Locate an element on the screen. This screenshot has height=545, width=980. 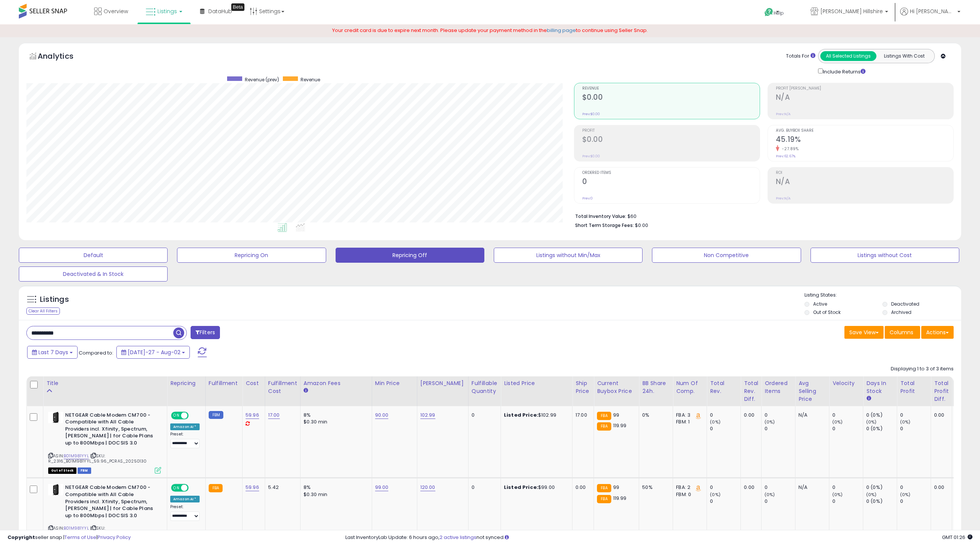
button: Last 7 Days is located at coordinates (53, 353).